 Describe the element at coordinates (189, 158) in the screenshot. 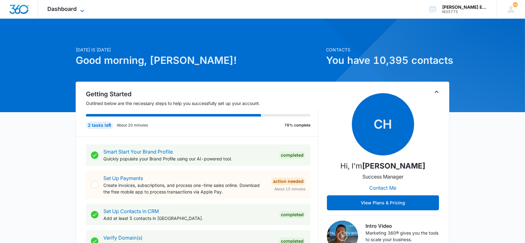

I see `p: Quickly populate your Brand Profile using our AI-powered tool.` at that location.